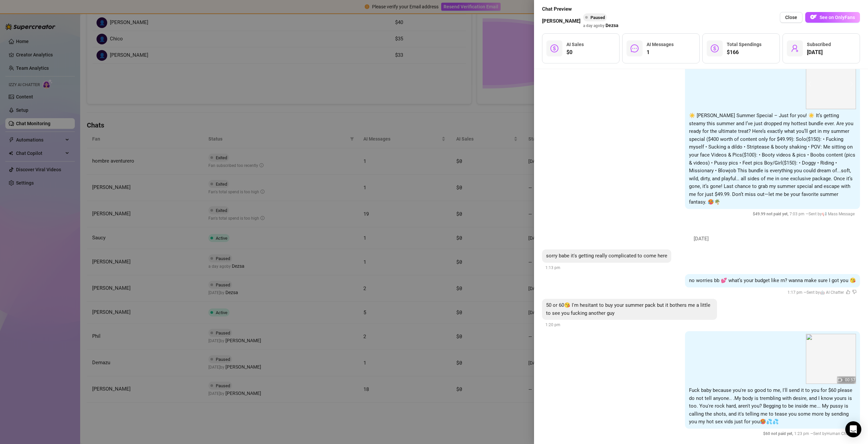  Describe the element at coordinates (837, 17) in the screenshot. I see `span: See on OnlyFans` at that location.